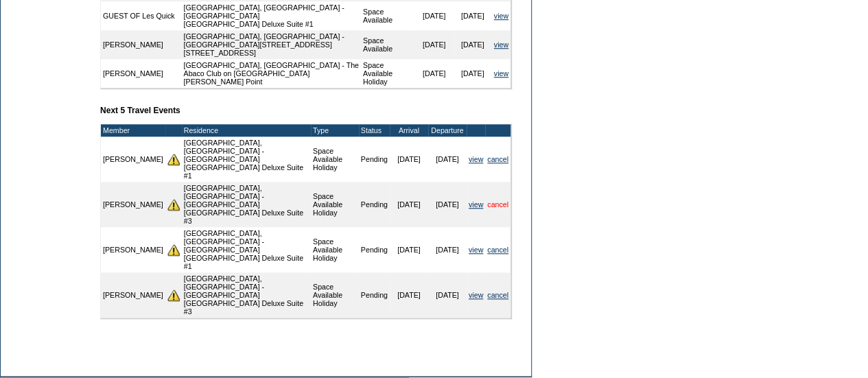  I want to click on td: GUEST OF Les Quick, so click(141, 16).